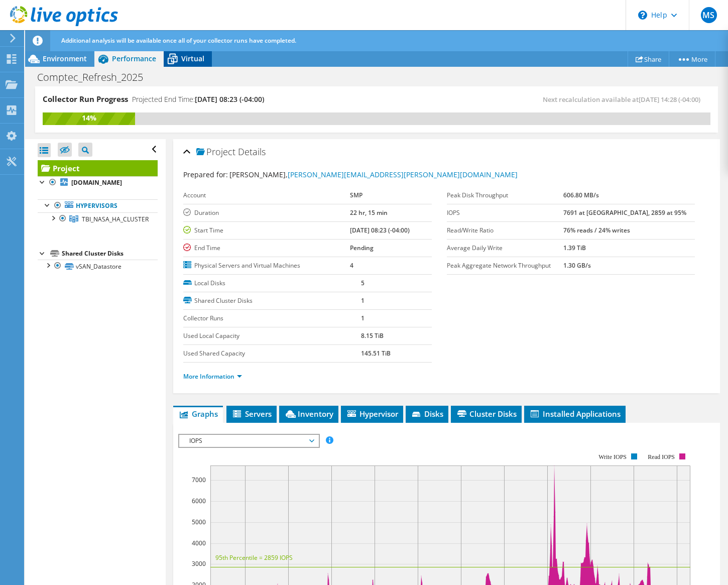  What do you see at coordinates (574, 248) in the screenshot?
I see `b: 1.39 TiB` at bounding box center [574, 248].